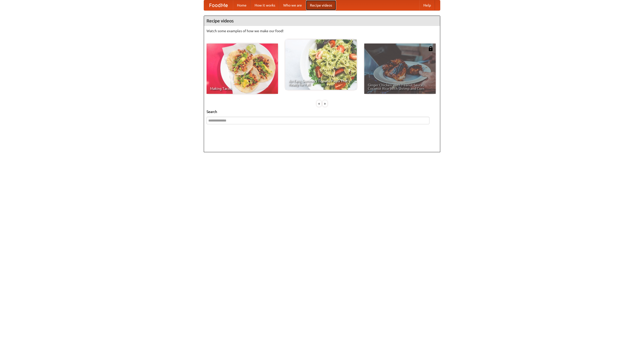 Image resolution: width=644 pixels, height=356 pixels. I want to click on a: Home, so click(242, 5).